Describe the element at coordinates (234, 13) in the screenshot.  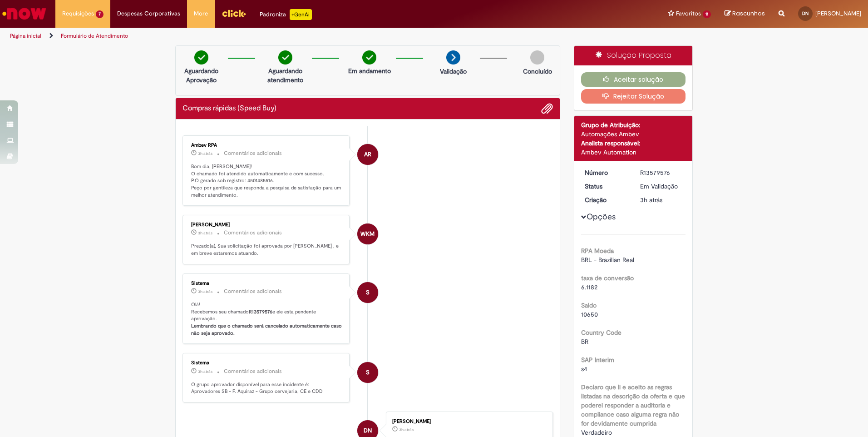
I see `img: click_logo_yellow_360x200.png` at that location.